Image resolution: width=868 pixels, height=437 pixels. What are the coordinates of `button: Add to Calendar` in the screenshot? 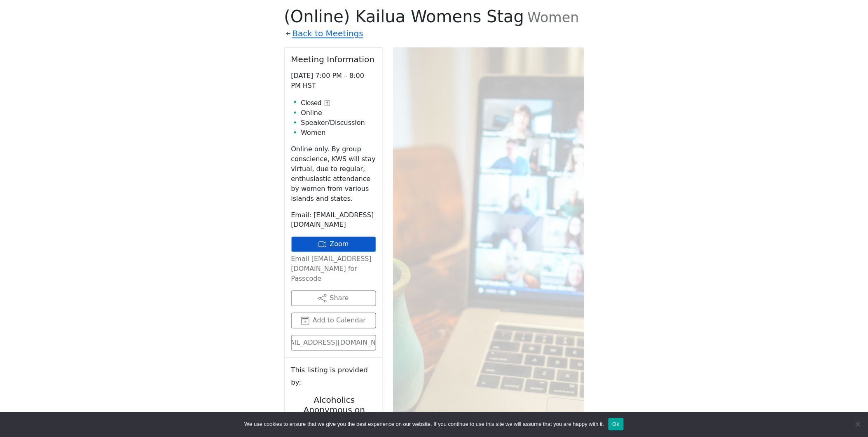 It's located at (334, 321).